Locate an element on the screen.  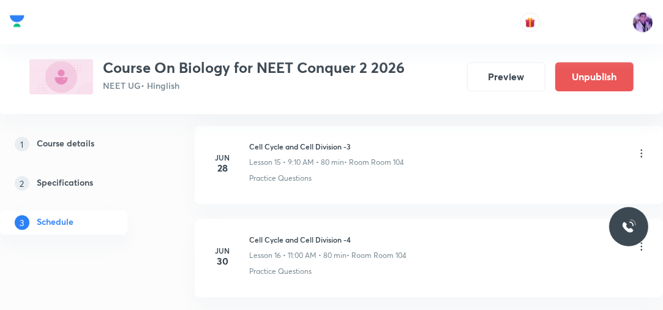
h5: Specifications is located at coordinates (65, 183).